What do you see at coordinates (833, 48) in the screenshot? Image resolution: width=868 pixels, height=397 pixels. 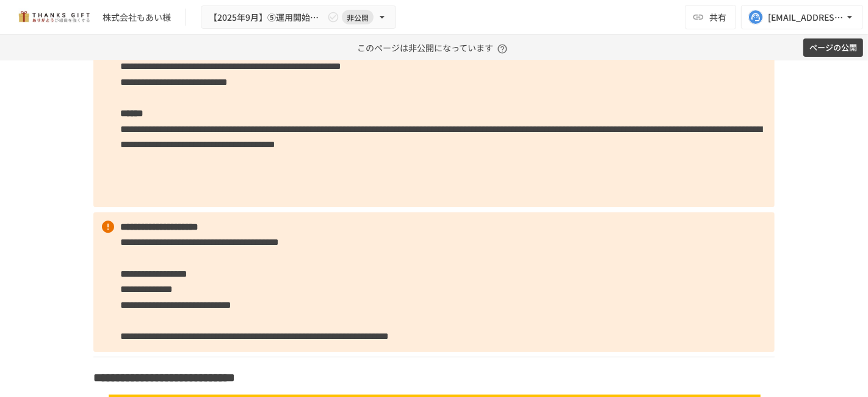 I see `button: ページの公開` at bounding box center [833, 48].